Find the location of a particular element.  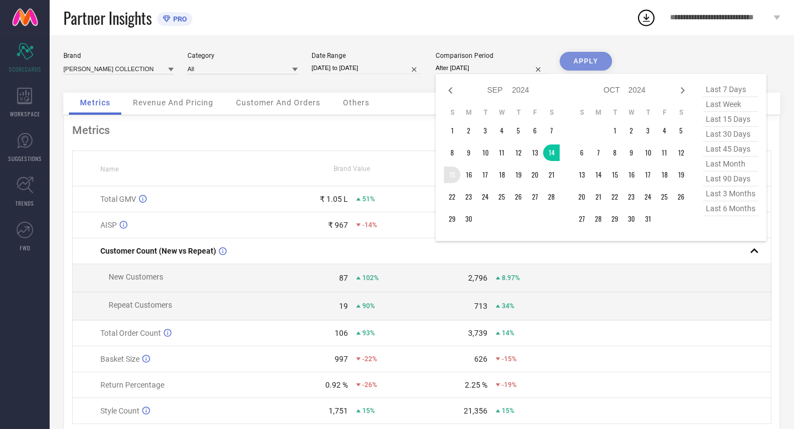

td: Tue Sep 17 2024 is located at coordinates (485, 175).